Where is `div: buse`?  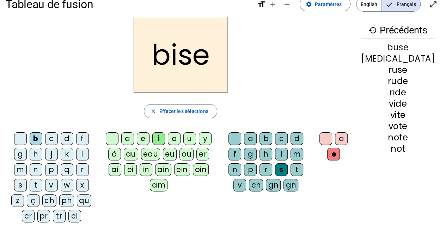
div: buse is located at coordinates (397, 48).